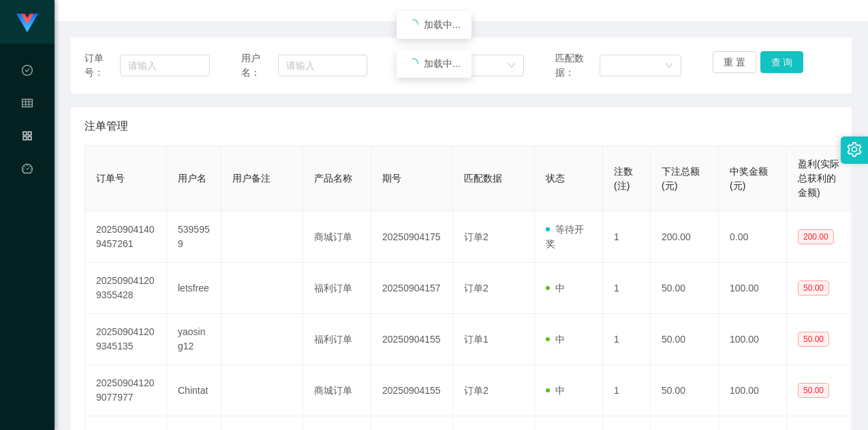 This screenshot has height=430, width=868. Describe the element at coordinates (685, 237) in the screenshot. I see `td: 200.00` at that location.